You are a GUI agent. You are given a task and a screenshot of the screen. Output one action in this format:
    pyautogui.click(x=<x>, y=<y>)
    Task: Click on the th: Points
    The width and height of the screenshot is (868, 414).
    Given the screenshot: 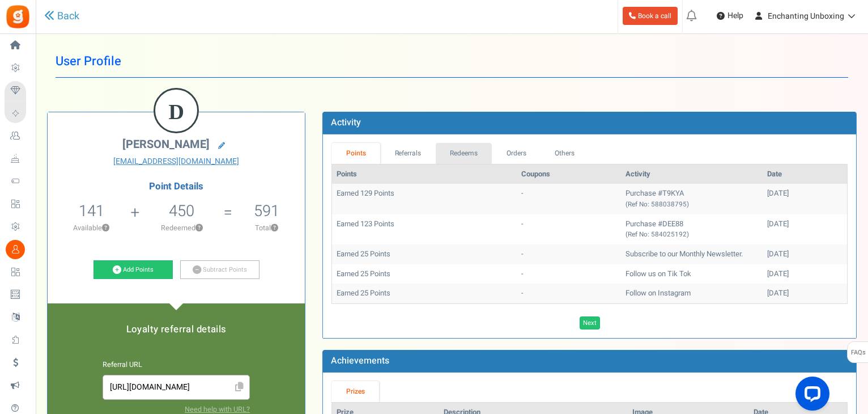 What is the action you would take?
    pyautogui.click(x=424, y=174)
    